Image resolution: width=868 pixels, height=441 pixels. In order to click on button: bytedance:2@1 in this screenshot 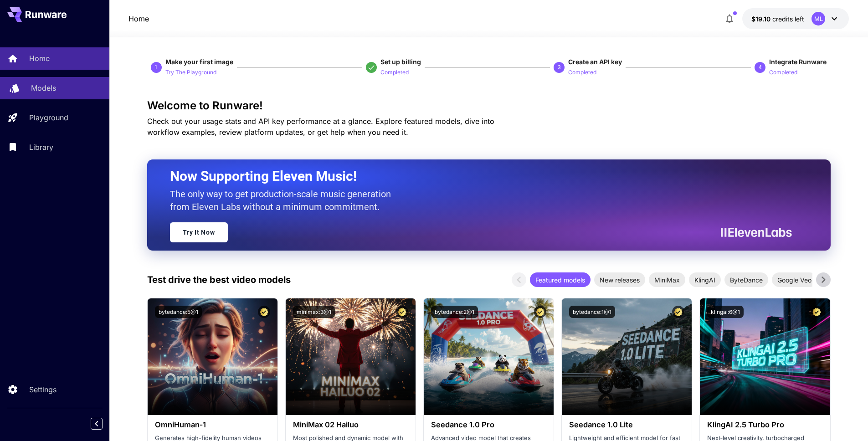, I will do `click(454, 312)`.